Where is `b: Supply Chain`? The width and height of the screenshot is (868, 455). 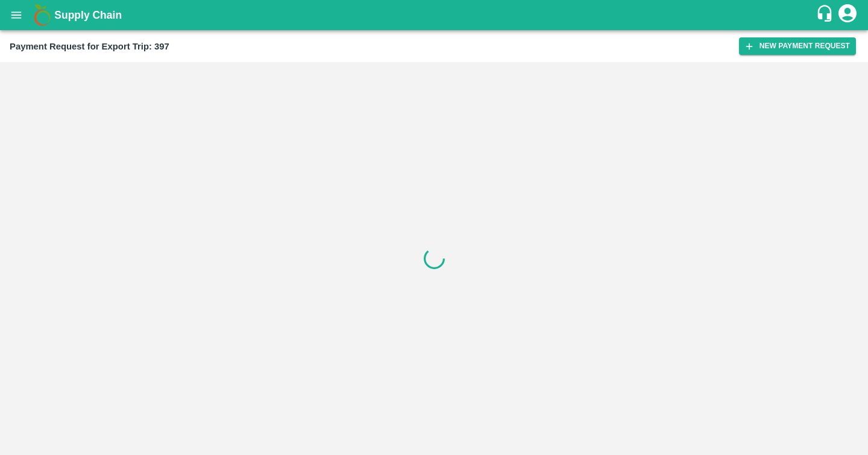 b: Supply Chain is located at coordinates (88, 15).